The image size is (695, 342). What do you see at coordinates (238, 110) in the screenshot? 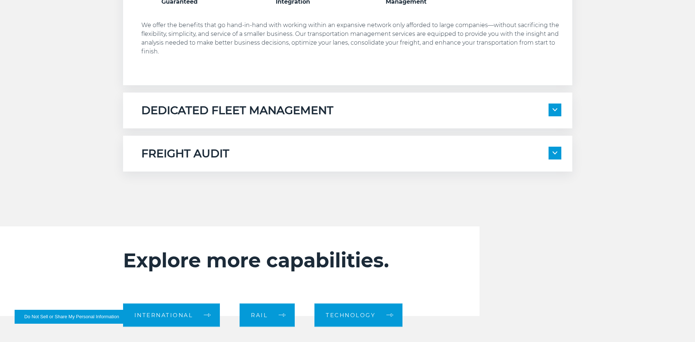
I see `h5: DEDICATED FLEET MANAGEMENT` at bounding box center [238, 110].